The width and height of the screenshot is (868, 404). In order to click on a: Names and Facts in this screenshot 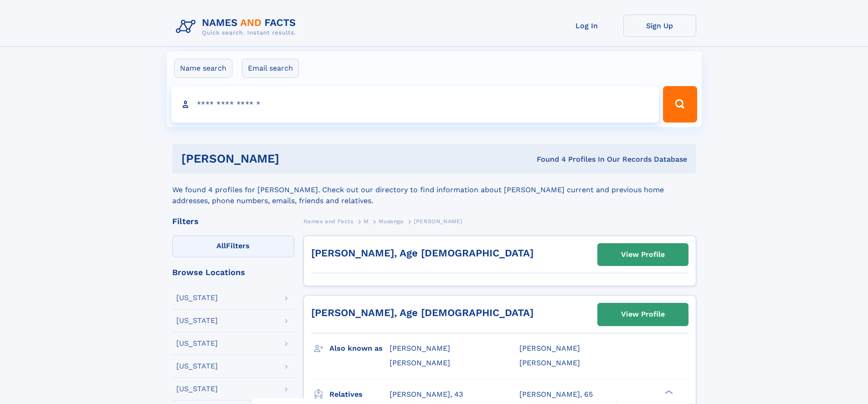, I will do `click(328, 221)`.